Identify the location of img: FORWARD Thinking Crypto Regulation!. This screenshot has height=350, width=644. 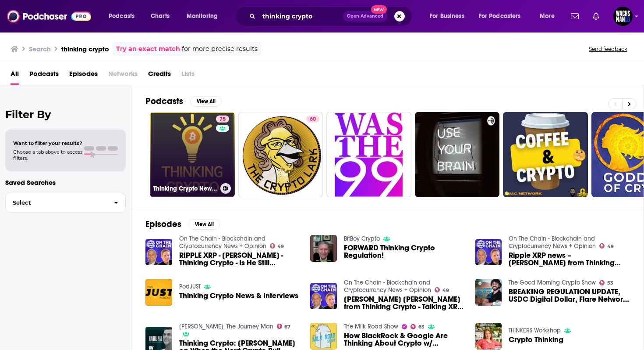
(324, 248).